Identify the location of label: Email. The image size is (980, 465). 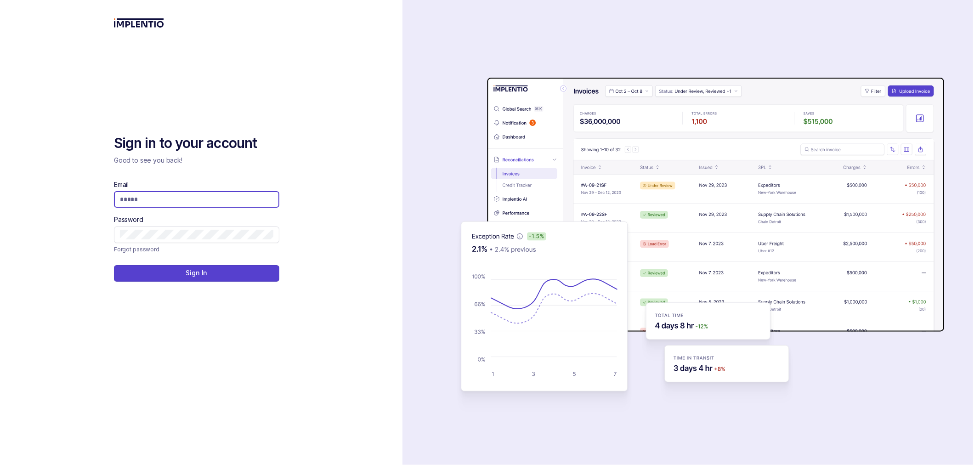
(121, 185).